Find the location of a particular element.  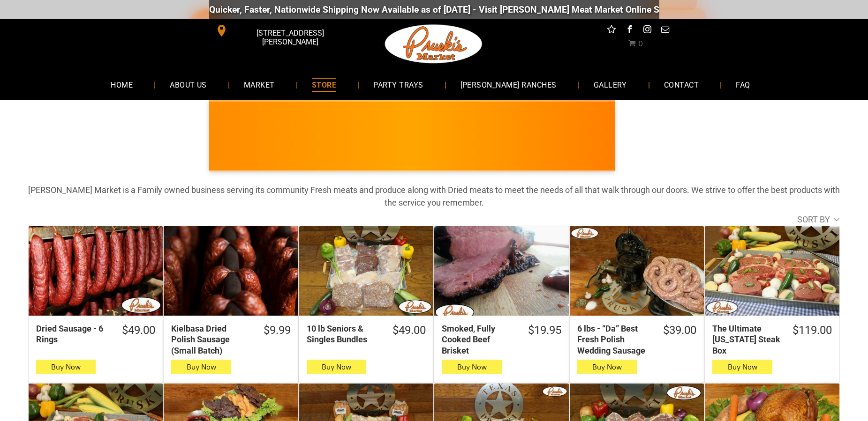

a: 10 lb Seniors &amp; Singles Bundles is located at coordinates (366, 271).